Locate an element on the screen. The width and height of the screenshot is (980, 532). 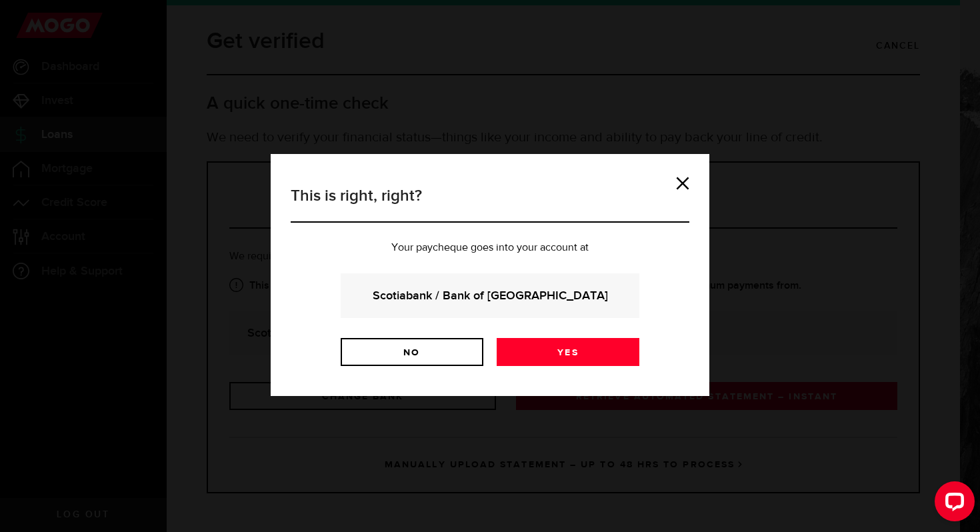
button: Open LiveChat chat widget is located at coordinates (31, 25).